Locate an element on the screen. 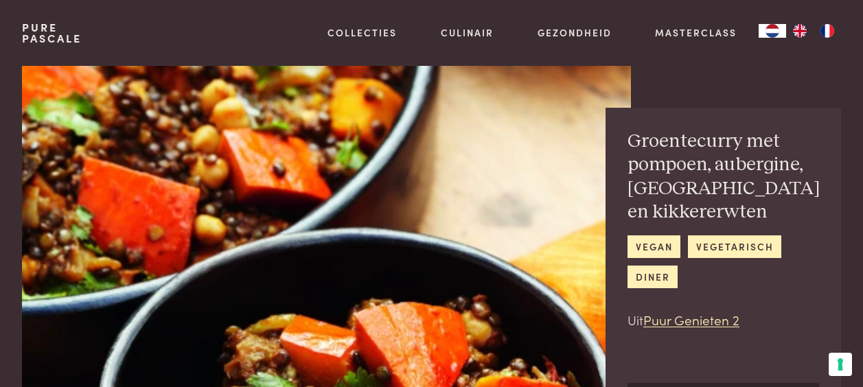  button: Uw voorkeuren voor toestemming voor trackingtechnologieën is located at coordinates (840, 364).